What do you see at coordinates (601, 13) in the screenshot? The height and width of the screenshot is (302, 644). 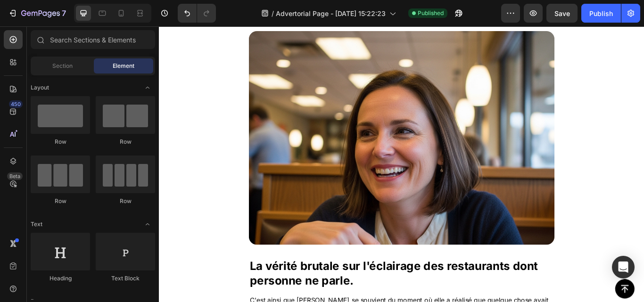 I see `button: Publish` at bounding box center [601, 13].